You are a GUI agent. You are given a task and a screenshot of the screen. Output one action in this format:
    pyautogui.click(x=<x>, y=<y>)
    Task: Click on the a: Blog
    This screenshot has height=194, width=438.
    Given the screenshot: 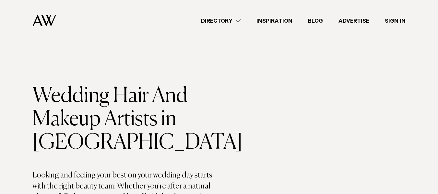 What is the action you would take?
    pyautogui.click(x=315, y=21)
    